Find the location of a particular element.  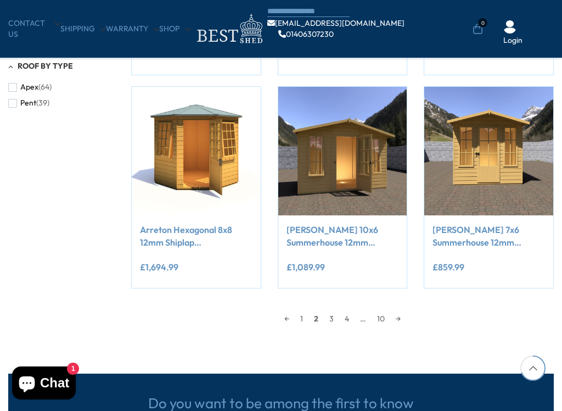

ins: £1,089.99 is located at coordinates (306, 267).